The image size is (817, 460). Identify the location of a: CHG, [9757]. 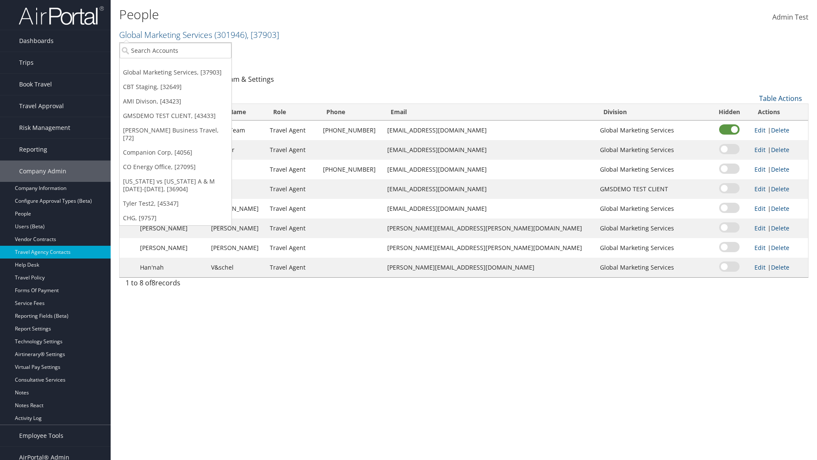
(175, 218).